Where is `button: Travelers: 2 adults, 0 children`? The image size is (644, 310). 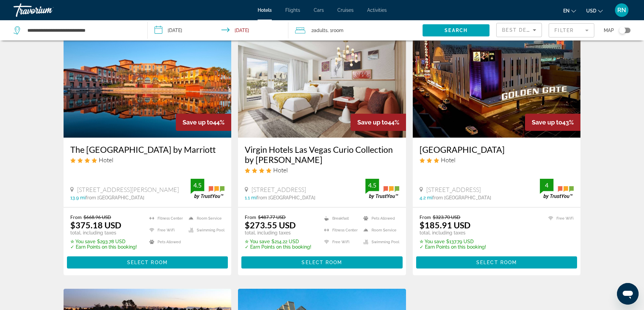
button: Travelers: 2 adults, 0 children is located at coordinates (356, 30).